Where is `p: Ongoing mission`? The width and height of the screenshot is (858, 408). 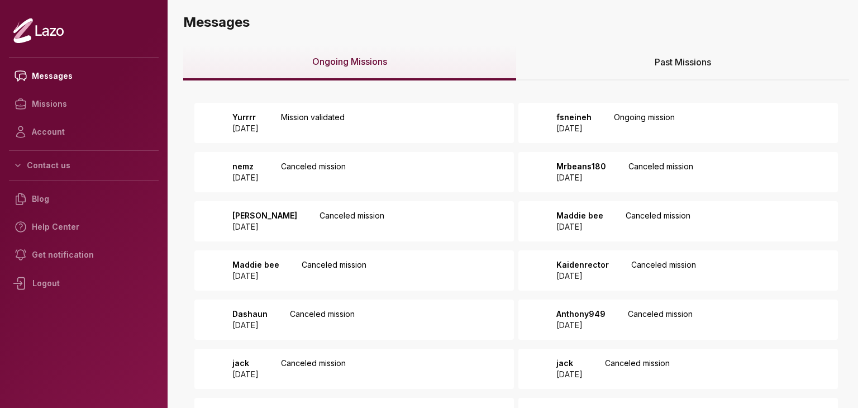
p: Ongoing mission is located at coordinates (644, 123).